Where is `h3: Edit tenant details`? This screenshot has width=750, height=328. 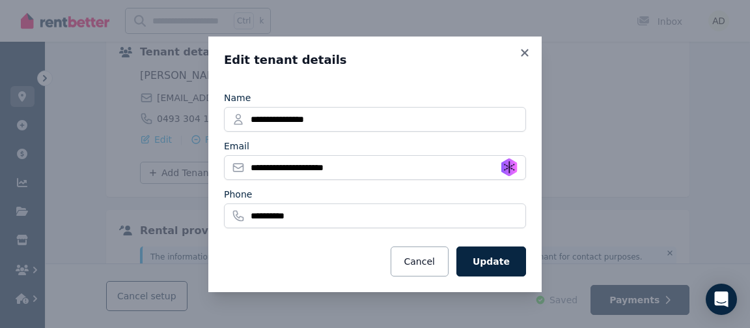 h3: Edit tenant details is located at coordinates (375, 60).